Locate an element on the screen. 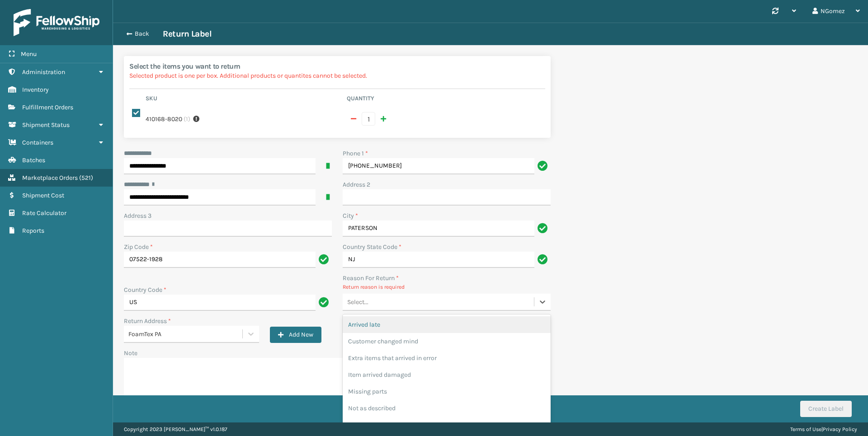 This screenshot has height=436, width=868. label: Address 3 is located at coordinates (137, 215).